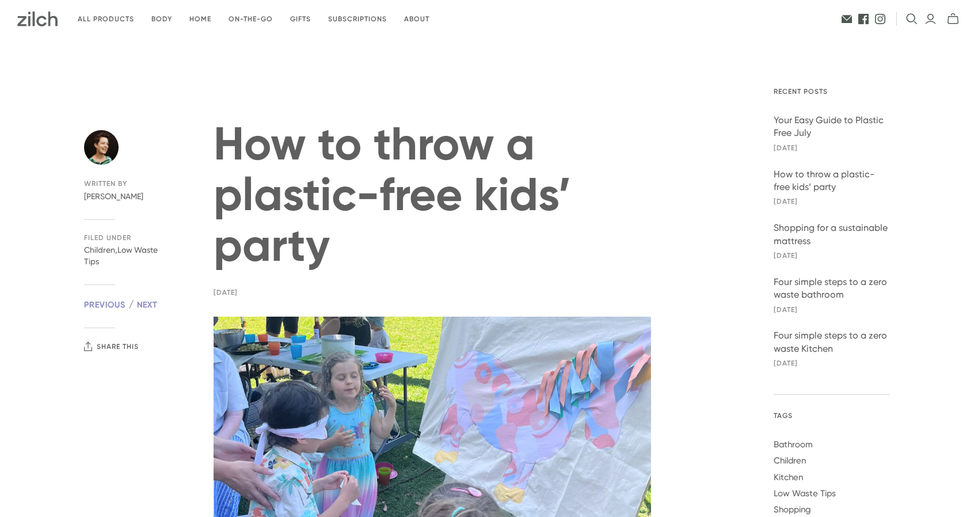  What do you see at coordinates (128, 238) in the screenshot?
I see `span: Filed under` at bounding box center [128, 238].